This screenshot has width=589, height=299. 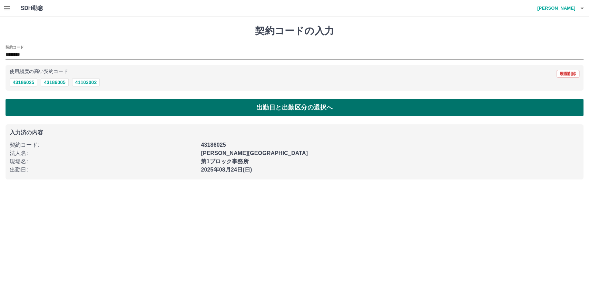 I want to click on button: 履歴削除, so click(x=568, y=74).